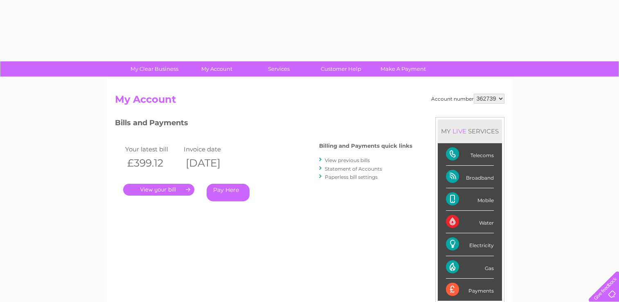 The height and width of the screenshot is (302, 619). I want to click on h3: Bills and Payments, so click(264, 124).